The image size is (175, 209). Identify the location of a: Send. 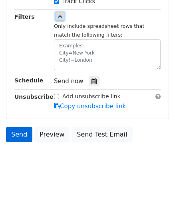
(19, 135).